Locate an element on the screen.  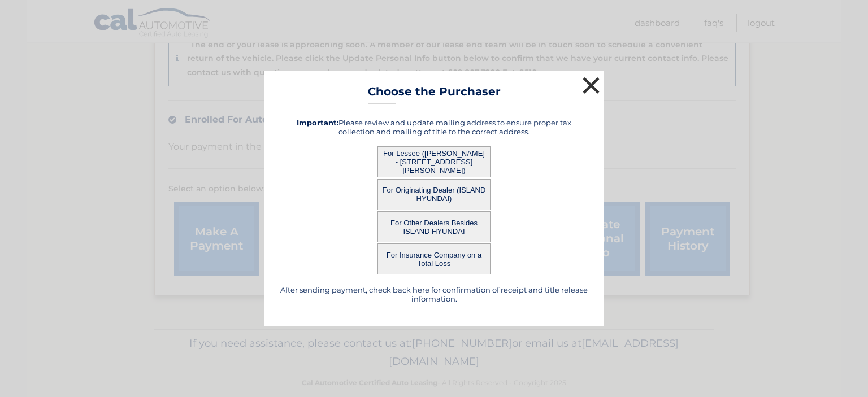
strong: Important: is located at coordinates (318, 122).